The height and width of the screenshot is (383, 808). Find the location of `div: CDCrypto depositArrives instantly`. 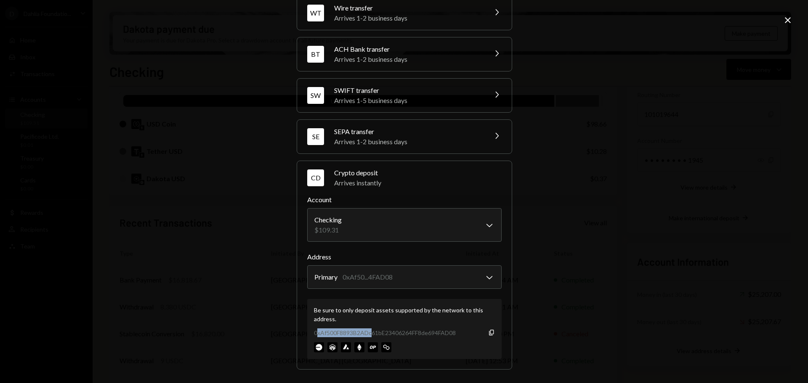

div: CDCrypto depositArrives instantly is located at coordinates (404, 277).